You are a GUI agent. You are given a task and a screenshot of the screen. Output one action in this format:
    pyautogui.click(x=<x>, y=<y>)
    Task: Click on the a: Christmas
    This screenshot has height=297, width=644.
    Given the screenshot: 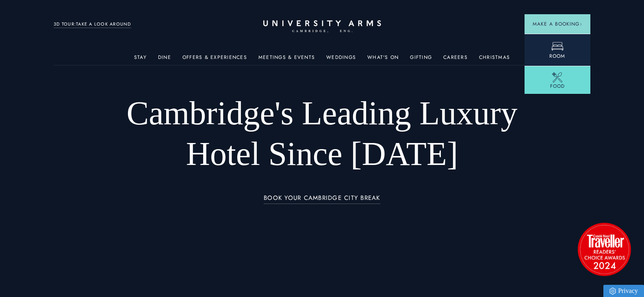 What is the action you would take?
    pyautogui.click(x=495, y=60)
    